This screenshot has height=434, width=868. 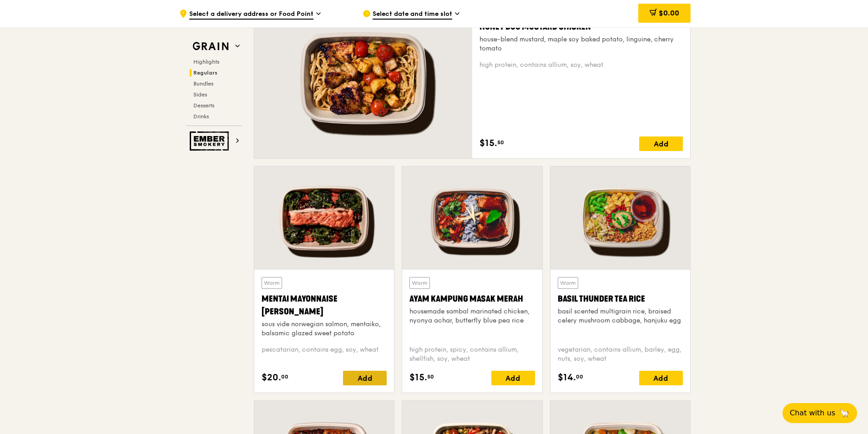 What do you see at coordinates (206, 62) in the screenshot?
I see `span: Highlights` at bounding box center [206, 62].